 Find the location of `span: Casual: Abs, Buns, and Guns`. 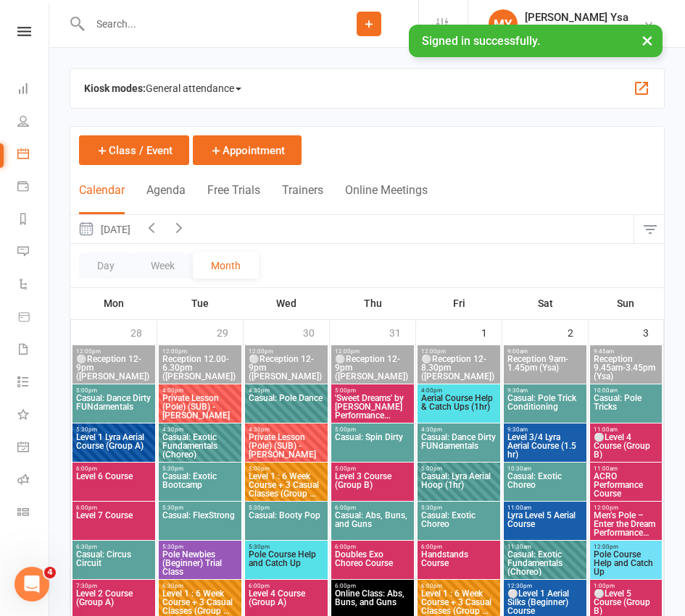

span: Casual: Abs, Buns, and Guns is located at coordinates (373, 525).